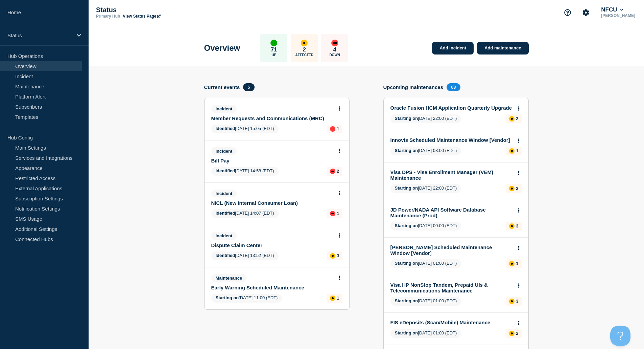 The image size is (644, 349). What do you see at coordinates (274, 55) in the screenshot?
I see `p: Up` at bounding box center [274, 55].